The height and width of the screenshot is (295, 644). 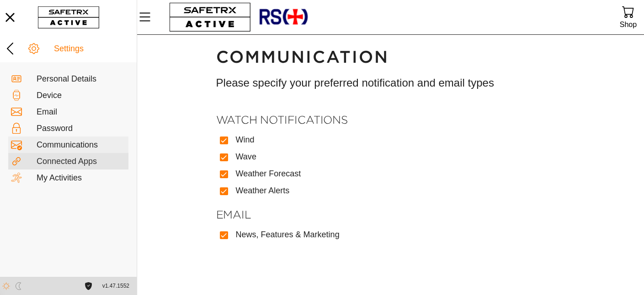 What do you see at coordinates (116, 286) in the screenshot?
I see `button: v1.47.1552` at bounding box center [116, 286].